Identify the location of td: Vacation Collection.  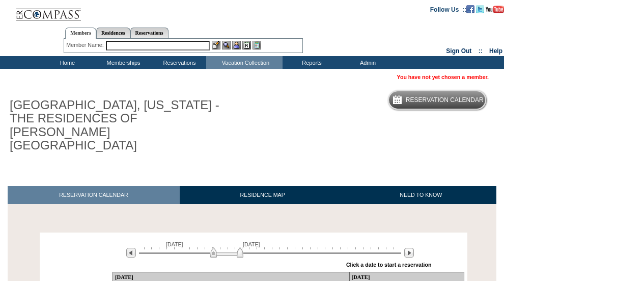
(244, 62).